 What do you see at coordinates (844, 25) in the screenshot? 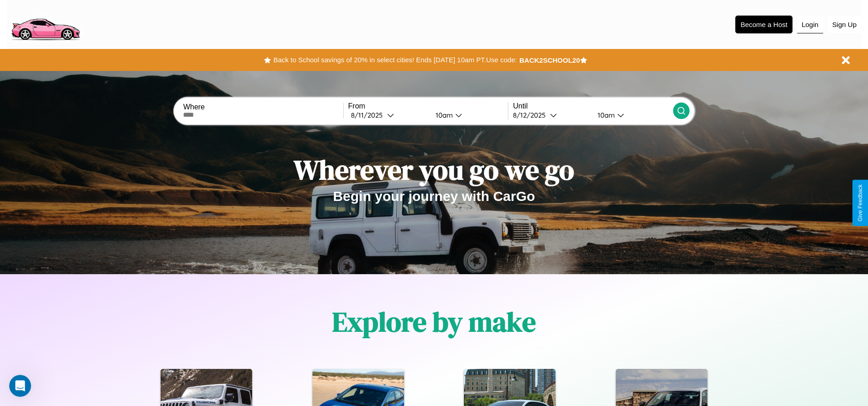
I see `button: Sign Up` at bounding box center [844, 25].